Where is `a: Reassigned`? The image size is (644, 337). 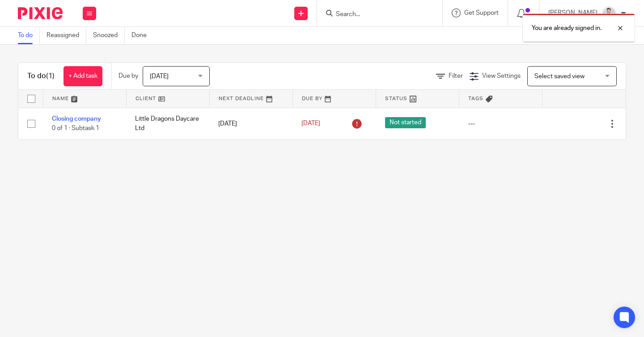
a: Reassigned is located at coordinates (66, 35).